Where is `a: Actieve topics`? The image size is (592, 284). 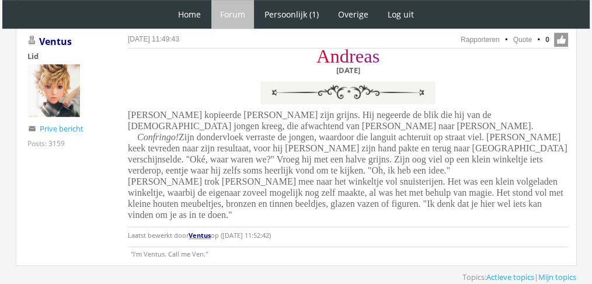 a: Actieve topics is located at coordinates (510, 277).